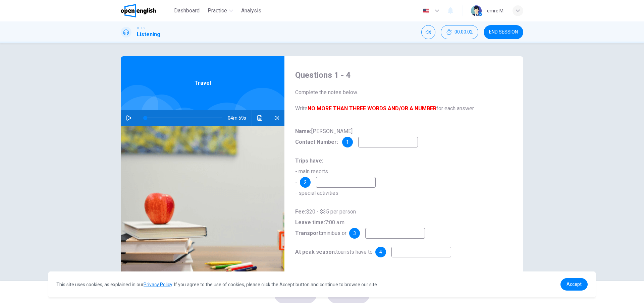  Describe the element at coordinates (217, 11) in the screenshot. I see `span: Practice` at that location.